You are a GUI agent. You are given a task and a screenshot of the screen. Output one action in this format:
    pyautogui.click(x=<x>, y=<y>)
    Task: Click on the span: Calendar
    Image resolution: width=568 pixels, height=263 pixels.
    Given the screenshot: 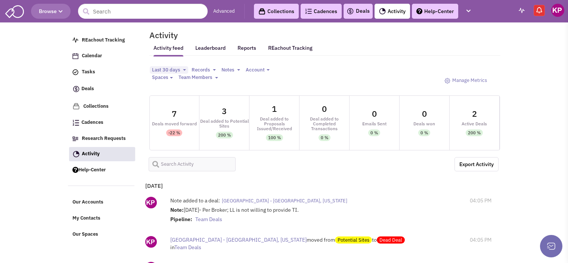 What is the action you would take?
    pyautogui.click(x=92, y=56)
    